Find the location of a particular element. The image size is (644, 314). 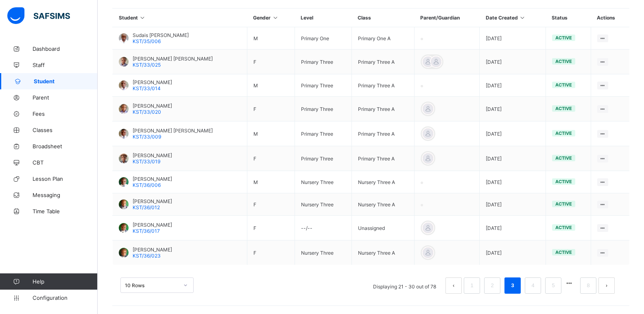

li: 2 is located at coordinates (492, 285).